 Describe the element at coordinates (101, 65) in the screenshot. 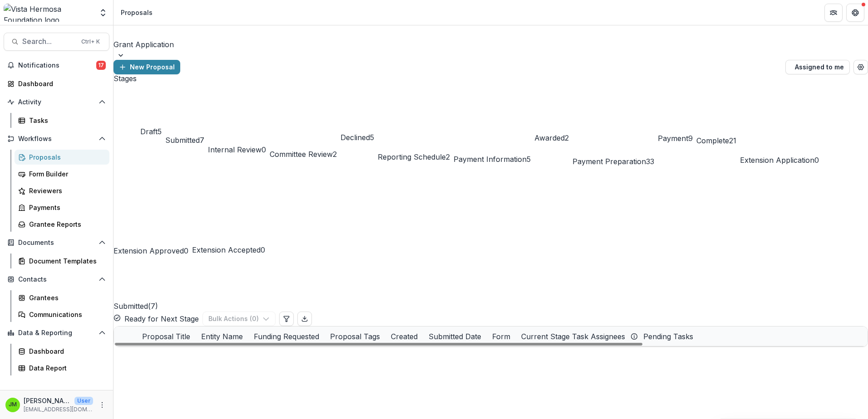

I see `span: 17` at that location.